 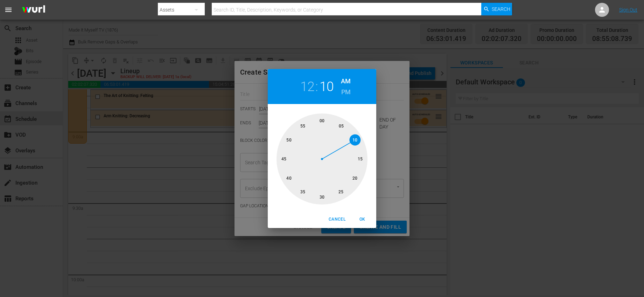 What do you see at coordinates (346, 81) in the screenshot?
I see `h6: AM` at bounding box center [346, 81].